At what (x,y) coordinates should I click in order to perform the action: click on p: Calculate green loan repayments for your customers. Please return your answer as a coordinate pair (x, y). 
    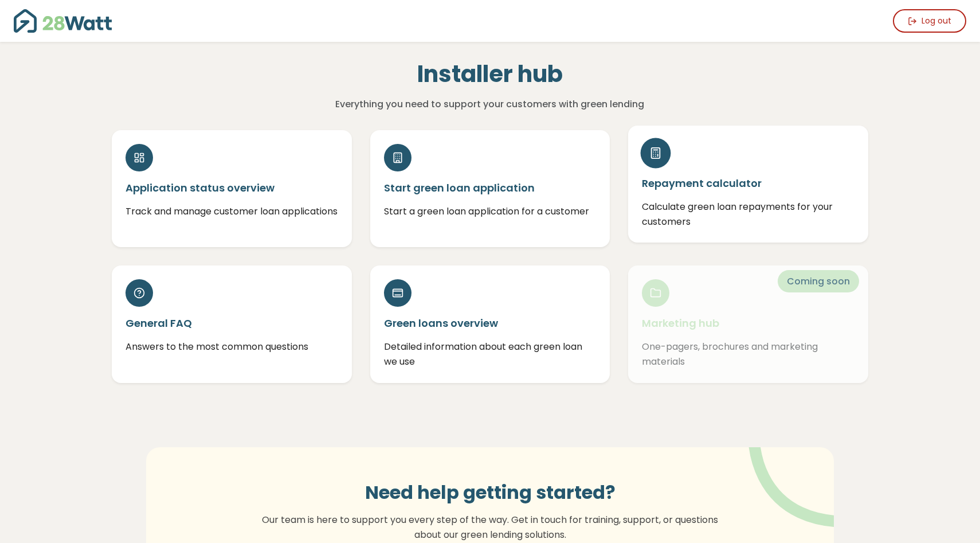
    Looking at the image, I should click on (748, 213).